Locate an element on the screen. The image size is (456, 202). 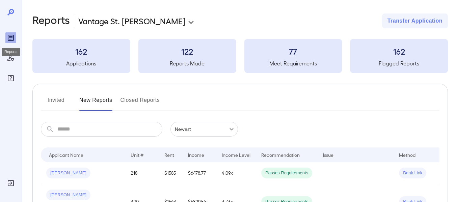
button: New Reports is located at coordinates (96, 103).